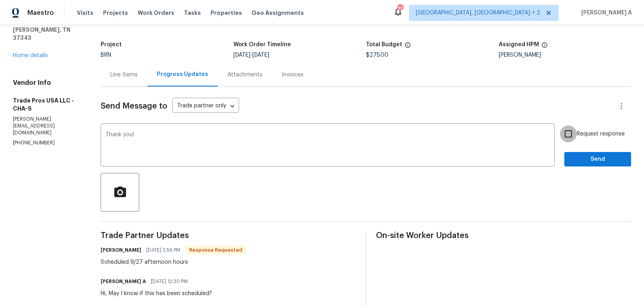 The image size is (644, 306). I want to click on div: 77, so click(400, 9).